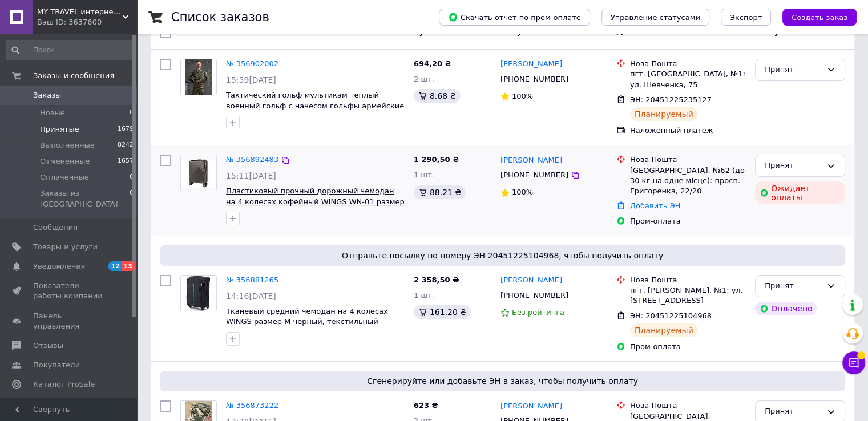 This screenshot has height=421, width=868. What do you see at coordinates (820, 17) in the screenshot?
I see `span: Создать заказ` at bounding box center [820, 17].